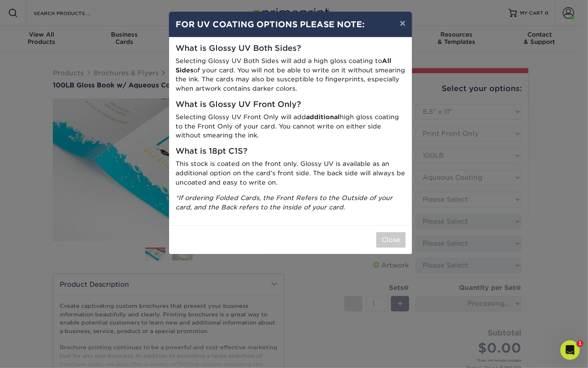 The height and width of the screenshot is (368, 588). I want to click on h5: What is Glossy UV Front Only?, so click(291, 104).